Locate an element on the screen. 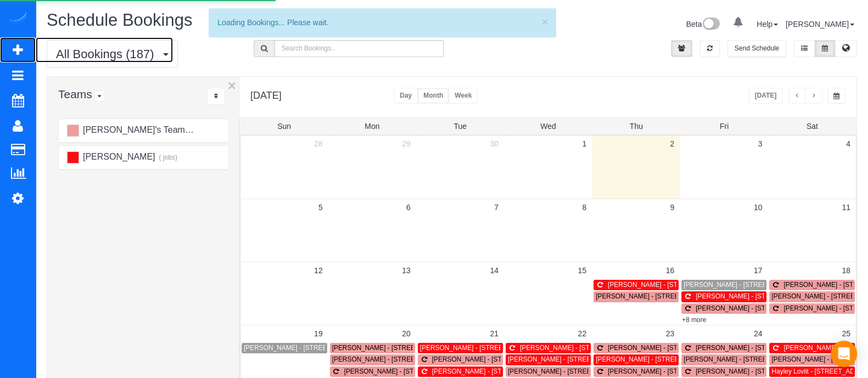  a: 14 is located at coordinates (494, 270).